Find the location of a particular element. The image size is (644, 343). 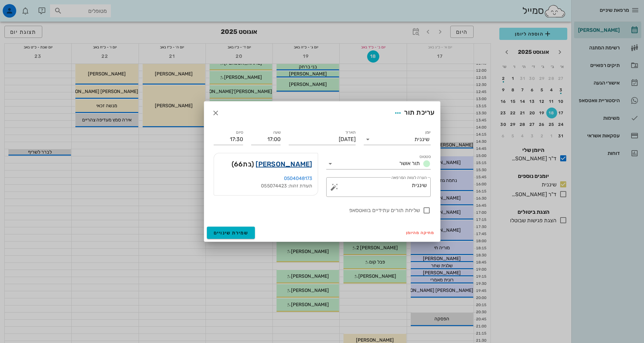

button: שמירת שינויים is located at coordinates (231, 233).